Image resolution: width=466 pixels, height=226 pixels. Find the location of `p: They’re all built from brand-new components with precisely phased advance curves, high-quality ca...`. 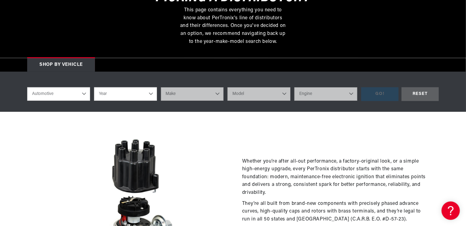

p: They’re all built from brand-new components with precisely phased advance curves, high-quality ca... is located at coordinates (336, 211).